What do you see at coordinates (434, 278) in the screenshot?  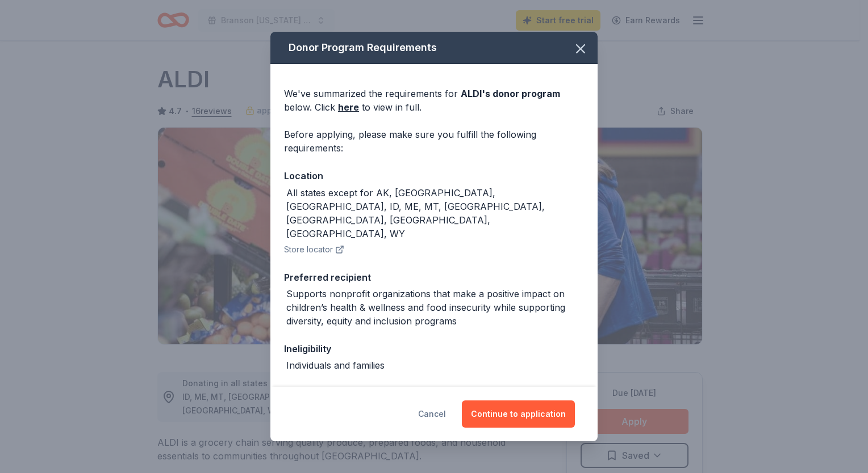 I see `div: Preferred recipient` at bounding box center [434, 278].